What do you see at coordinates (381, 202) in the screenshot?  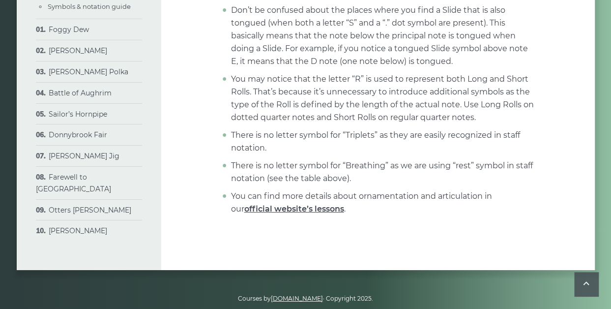 I see `li: You can find more details about ornamentation and articulation in our .` at bounding box center [381, 202].